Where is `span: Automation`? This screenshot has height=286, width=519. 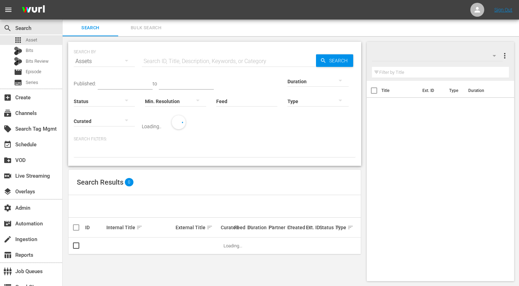
span: Automation is located at coordinates (8, 223).